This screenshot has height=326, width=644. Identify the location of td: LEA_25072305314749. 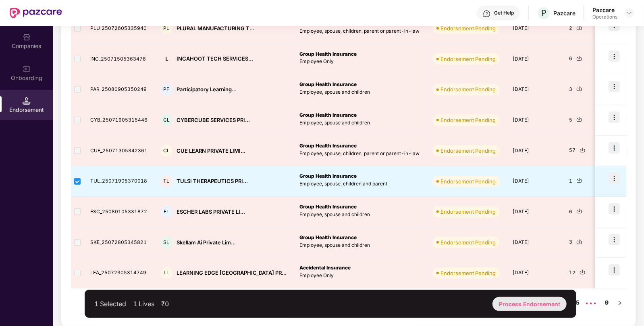
(119, 273).